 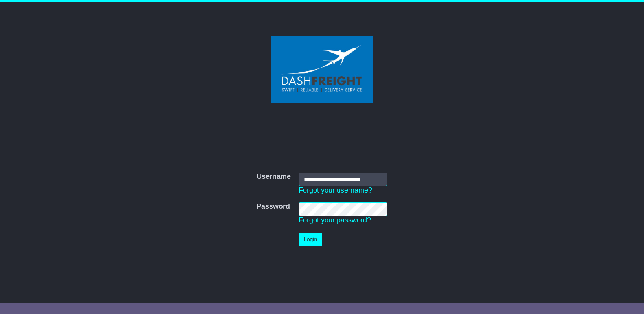 What do you see at coordinates (322, 69) in the screenshot?
I see `img: Dash Freight` at bounding box center [322, 69].